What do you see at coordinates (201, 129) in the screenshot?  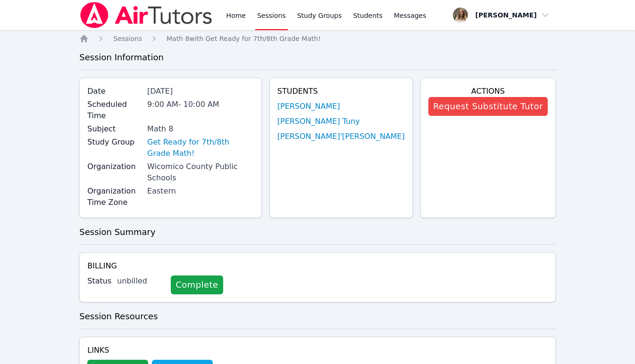 I see `div: Math 8` at bounding box center [201, 129].